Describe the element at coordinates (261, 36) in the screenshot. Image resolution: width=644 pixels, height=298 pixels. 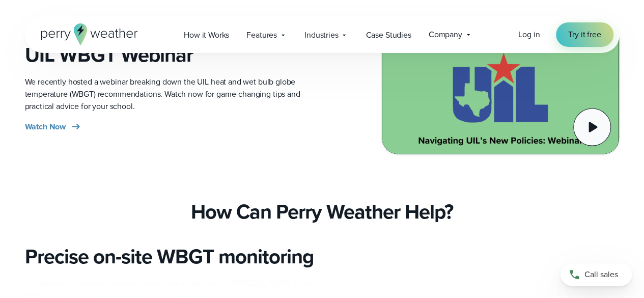
I see `span: Features` at that location.